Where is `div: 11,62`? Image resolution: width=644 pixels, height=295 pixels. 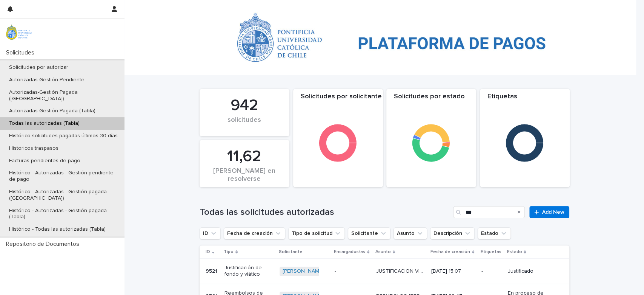
div: 11,62 is located at coordinates (245, 156).